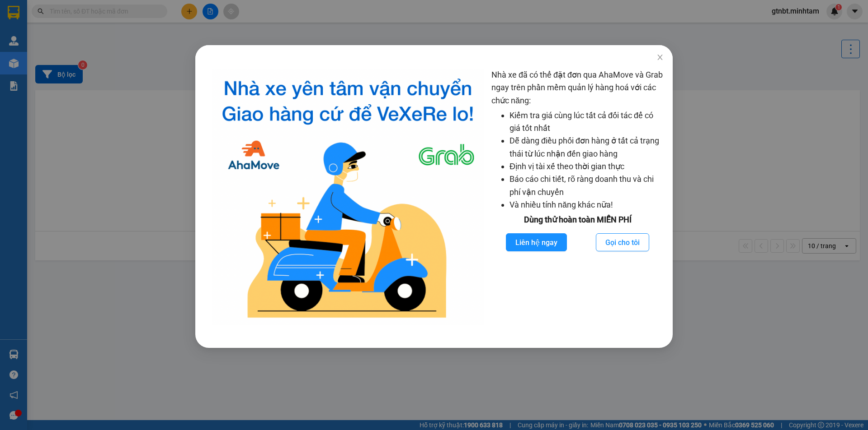  I want to click on li: Dễ dàng điều phối đơn hàng ở tất cả trạng thái từ lúc nhận đến giao hàng, so click(586, 147).